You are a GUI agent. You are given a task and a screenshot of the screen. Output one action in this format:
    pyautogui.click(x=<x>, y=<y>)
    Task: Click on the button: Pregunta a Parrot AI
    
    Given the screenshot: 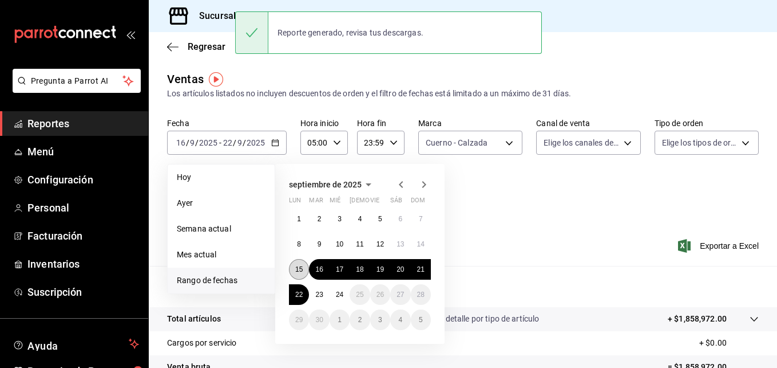 What is the action you would take?
    pyautogui.click(x=77, y=81)
    